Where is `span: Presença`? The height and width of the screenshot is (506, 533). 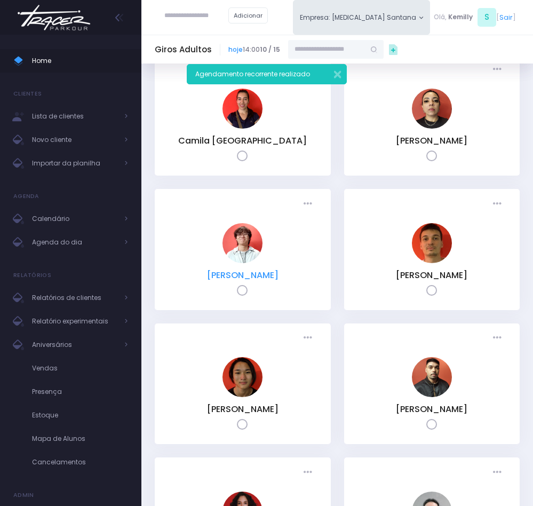 span: Presença is located at coordinates (80, 391).